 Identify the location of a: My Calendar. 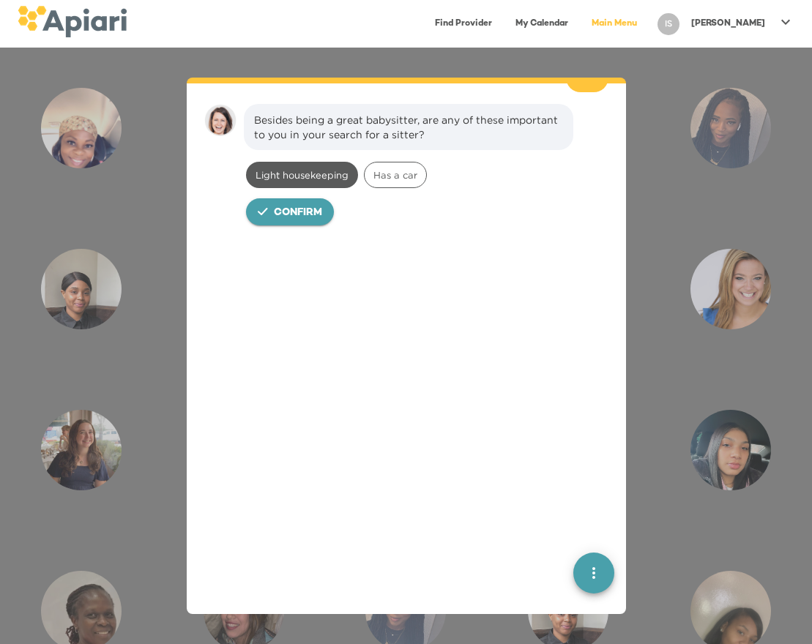
(541, 24).